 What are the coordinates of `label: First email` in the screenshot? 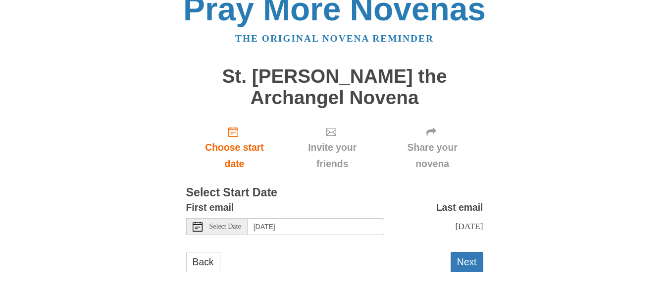 It's located at (210, 207).